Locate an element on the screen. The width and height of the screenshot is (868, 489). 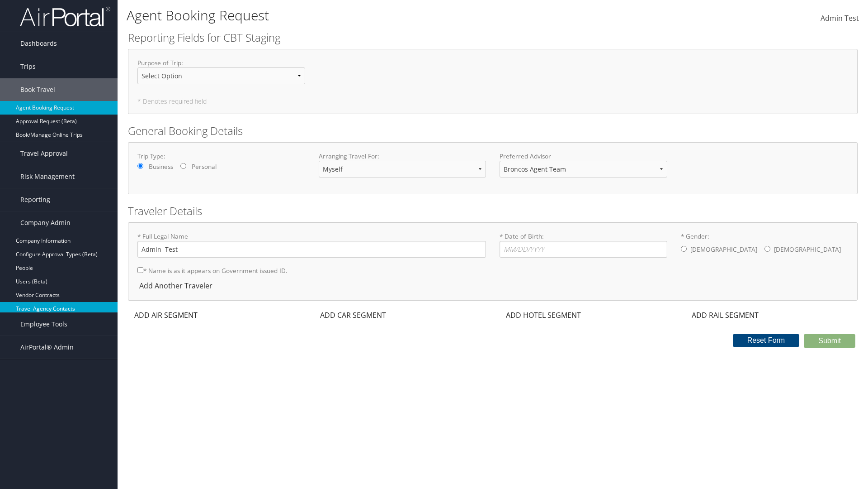
label: * Name is as it appears on Government issued ID. is located at coordinates (212, 270).